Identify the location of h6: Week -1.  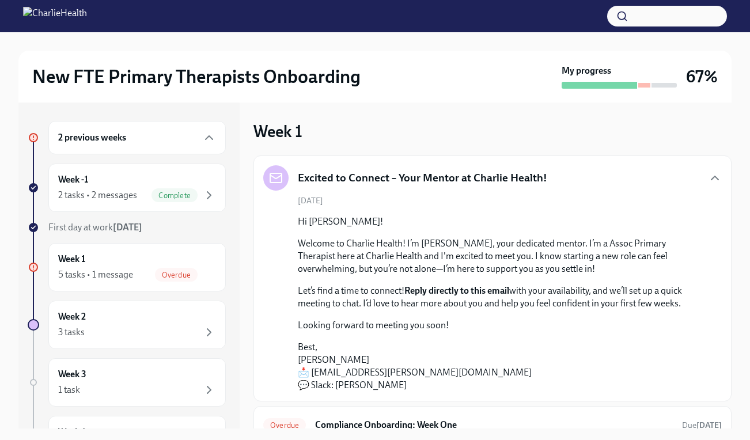
(73, 180).